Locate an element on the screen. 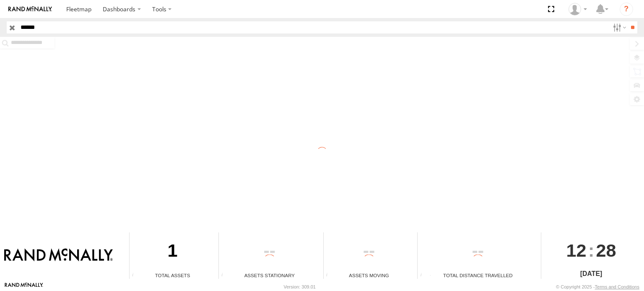  div: Jose Goitia is located at coordinates (577, 9).